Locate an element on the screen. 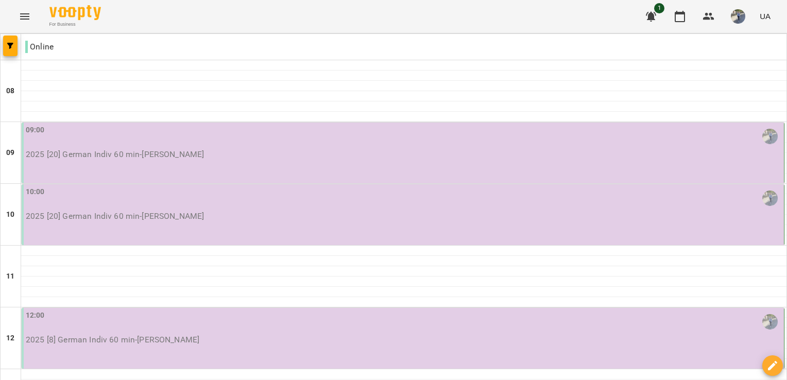  h6: 12 is located at coordinates (10, 338).